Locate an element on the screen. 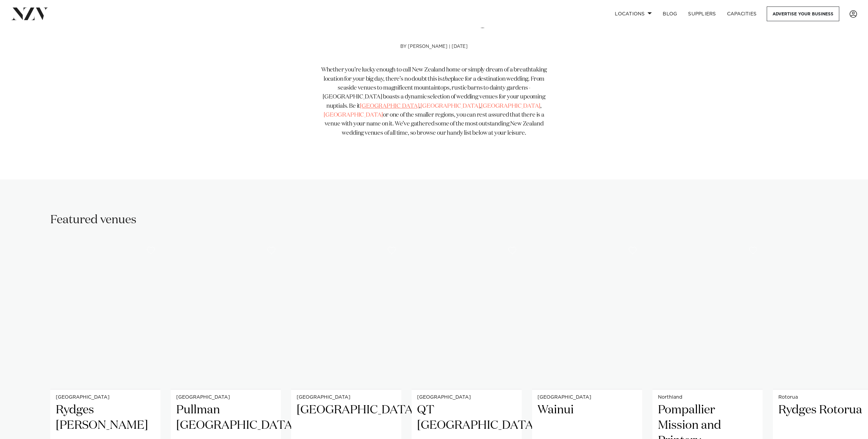 This screenshot has width=868, height=439. a: Advertise your business is located at coordinates (803, 14).